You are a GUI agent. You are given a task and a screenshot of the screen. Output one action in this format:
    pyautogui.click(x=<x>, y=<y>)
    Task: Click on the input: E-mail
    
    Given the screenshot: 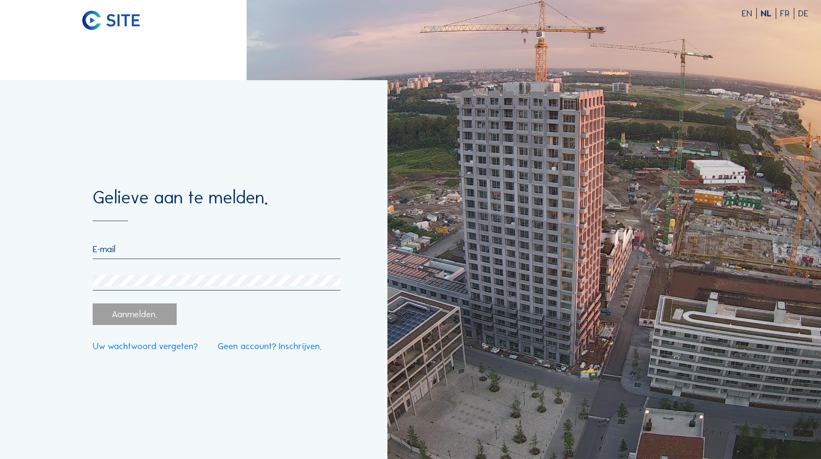 What is the action you would take?
    pyautogui.click(x=216, y=249)
    